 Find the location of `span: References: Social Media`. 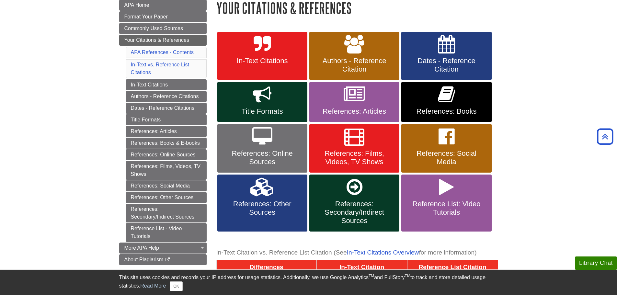

span: References: Social Media is located at coordinates (446, 158).